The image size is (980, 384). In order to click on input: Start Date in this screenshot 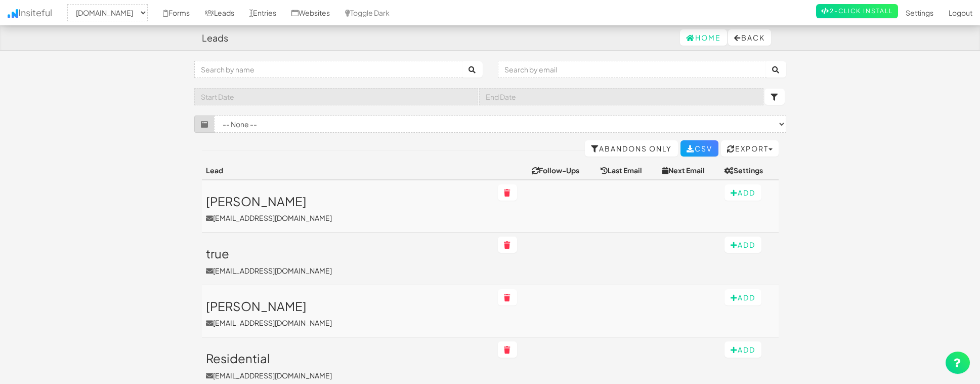, I will do `click(336, 97)`.